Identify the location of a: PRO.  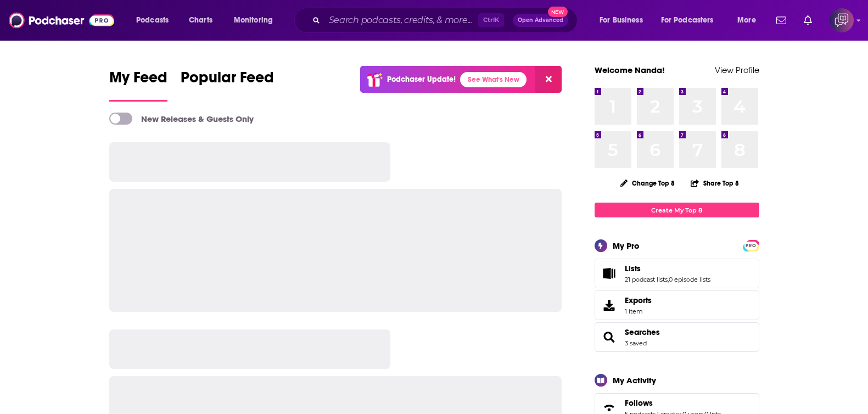
(751, 245).